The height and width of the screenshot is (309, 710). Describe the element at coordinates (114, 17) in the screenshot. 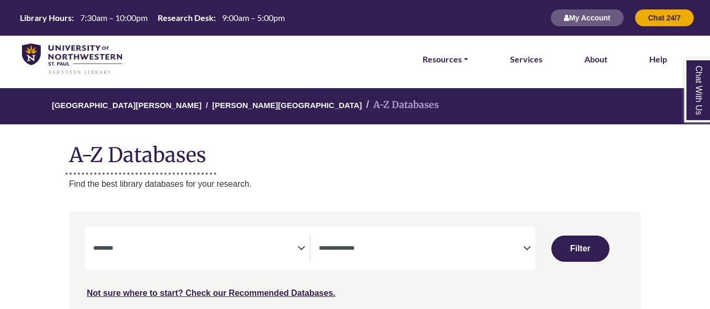

I see `span: 7:30am – 10:00pm` at that location.